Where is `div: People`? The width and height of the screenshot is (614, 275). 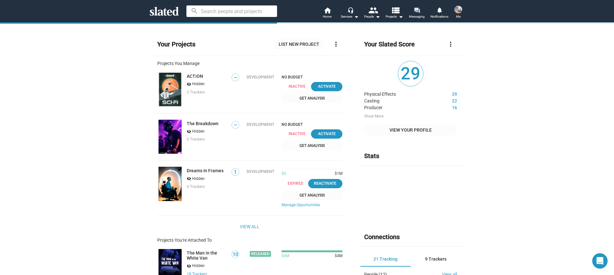
div: People is located at coordinates (372, 17).